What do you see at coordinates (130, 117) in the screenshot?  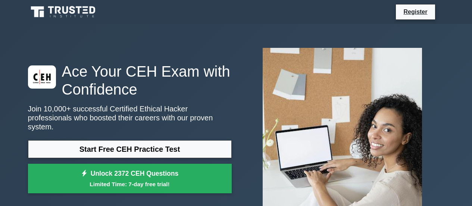 I see `p: Join 10,000+ successful Certified Ethical Hacker professionals who boosted their careers with our...` at bounding box center [130, 117].